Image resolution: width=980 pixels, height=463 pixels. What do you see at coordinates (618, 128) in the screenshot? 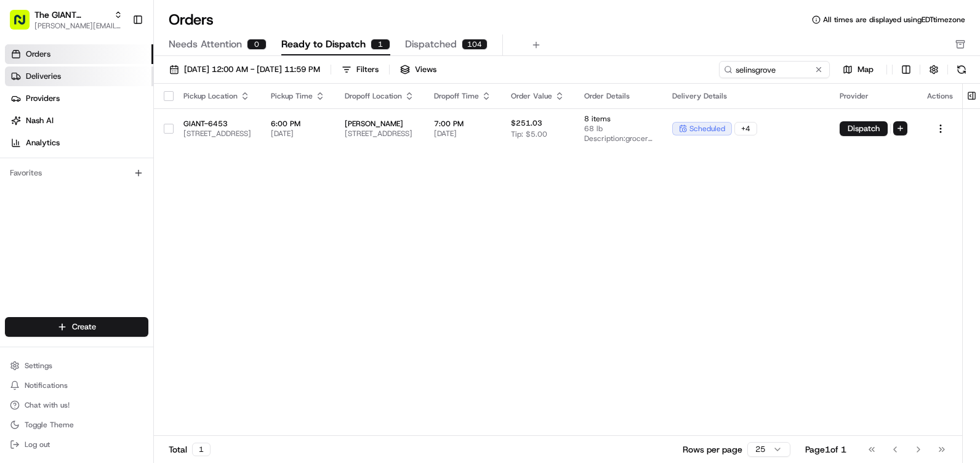
I see `span: 68 lb` at bounding box center [618, 128].